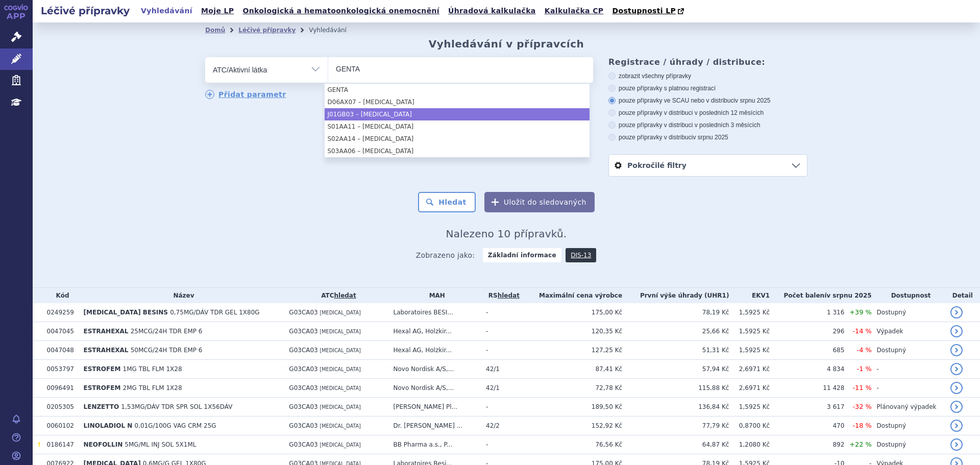 The image size is (980, 465). What do you see at coordinates (109, 426) in the screenshot?
I see `span: LINOLADIOL N` at bounding box center [109, 426].